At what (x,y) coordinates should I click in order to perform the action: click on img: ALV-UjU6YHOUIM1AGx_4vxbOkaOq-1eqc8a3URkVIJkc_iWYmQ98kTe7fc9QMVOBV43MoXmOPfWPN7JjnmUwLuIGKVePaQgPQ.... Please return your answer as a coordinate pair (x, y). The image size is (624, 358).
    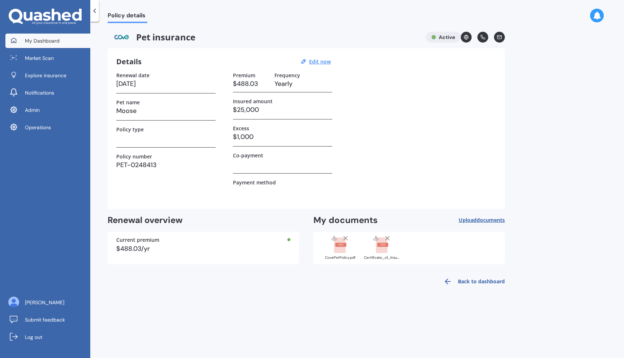
    Looking at the image, I should click on (14, 302).